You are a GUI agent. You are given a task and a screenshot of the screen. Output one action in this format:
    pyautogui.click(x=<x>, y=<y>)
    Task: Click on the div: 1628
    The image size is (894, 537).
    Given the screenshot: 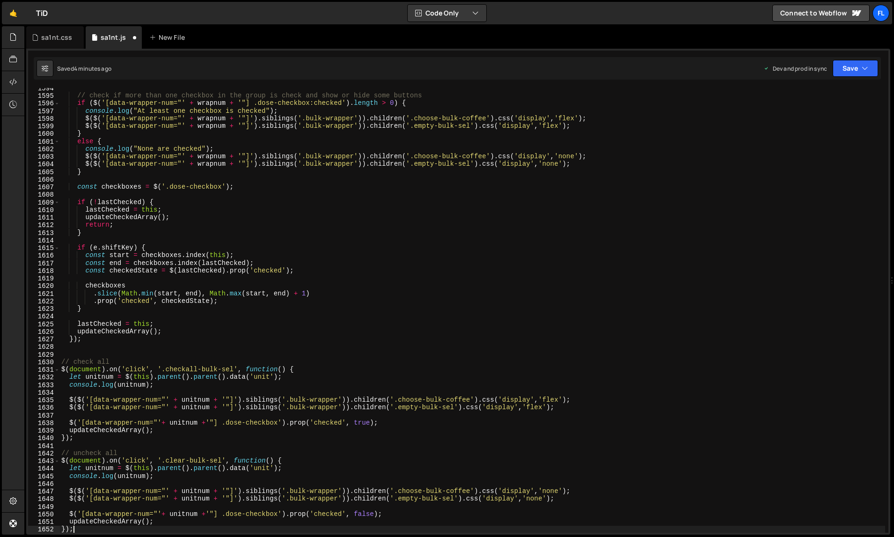 What is the action you would take?
    pyautogui.click(x=44, y=347)
    